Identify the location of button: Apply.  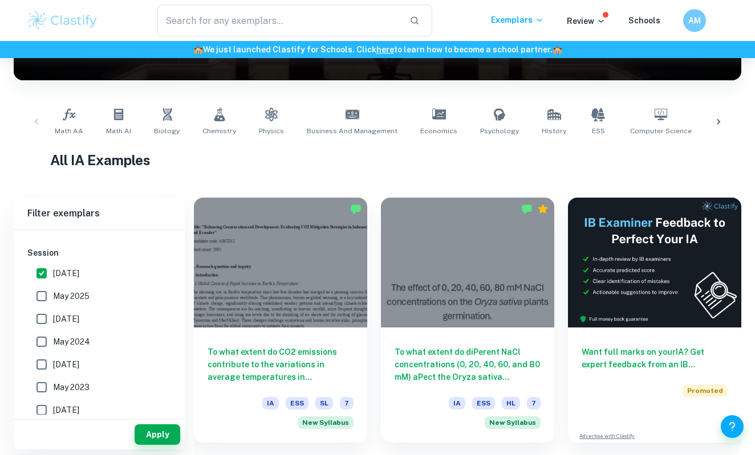
(157, 435).